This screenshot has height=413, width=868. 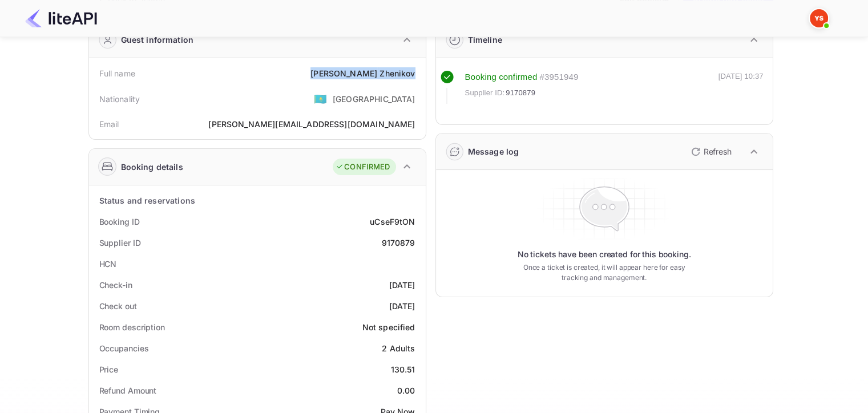 What do you see at coordinates (116, 285) in the screenshot?
I see `div: Check-in` at bounding box center [116, 285].